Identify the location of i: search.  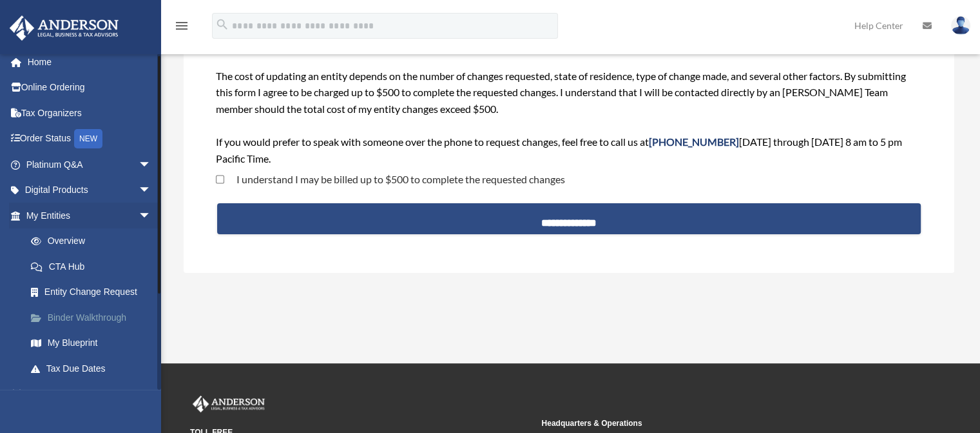
(222, 24).